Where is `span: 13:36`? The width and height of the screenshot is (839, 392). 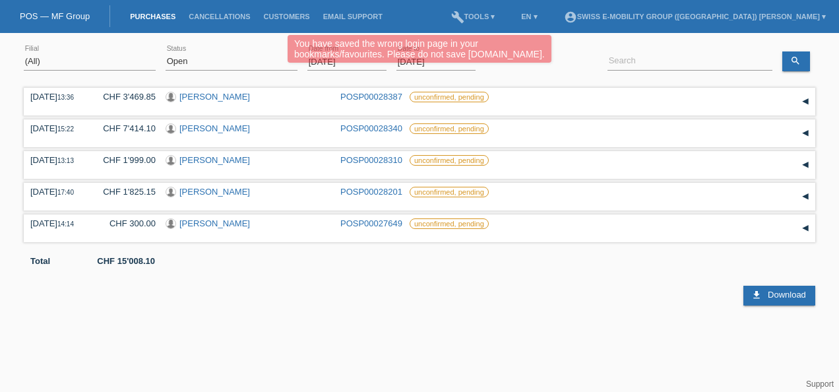 span: 13:36 is located at coordinates (65, 97).